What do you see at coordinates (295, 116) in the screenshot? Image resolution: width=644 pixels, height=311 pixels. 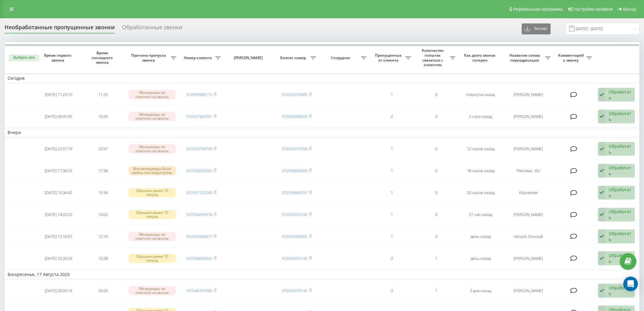 I see `a: 972559398204` at bounding box center [295, 116].